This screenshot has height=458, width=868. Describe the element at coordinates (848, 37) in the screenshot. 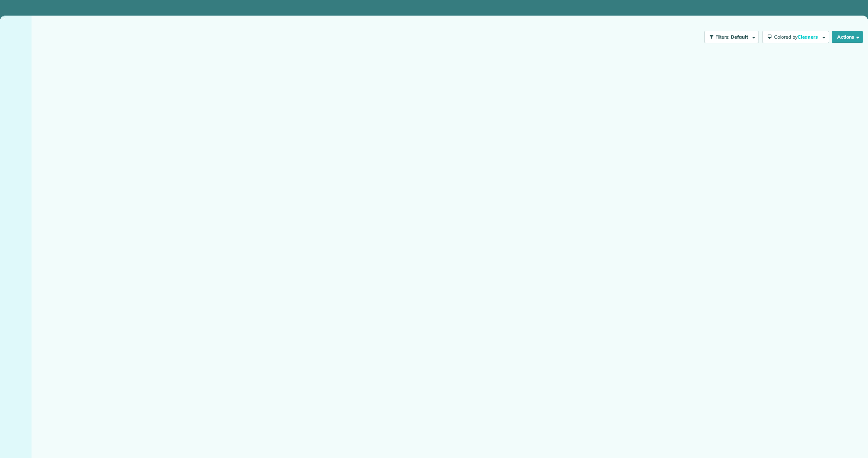

I see `button: Actions` at that location.